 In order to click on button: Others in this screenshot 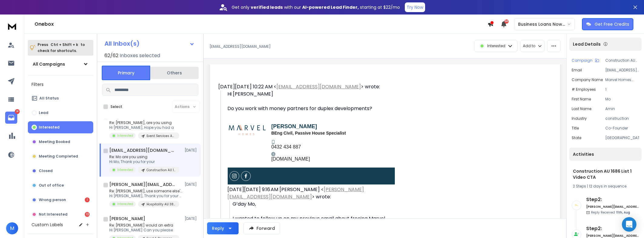, I will do `click(175, 73)`.